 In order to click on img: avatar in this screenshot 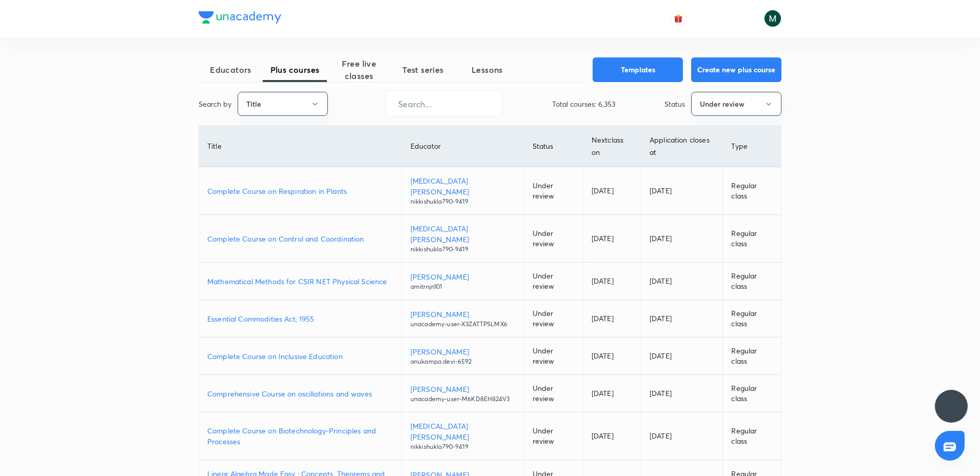, I will do `click(678, 18)`.